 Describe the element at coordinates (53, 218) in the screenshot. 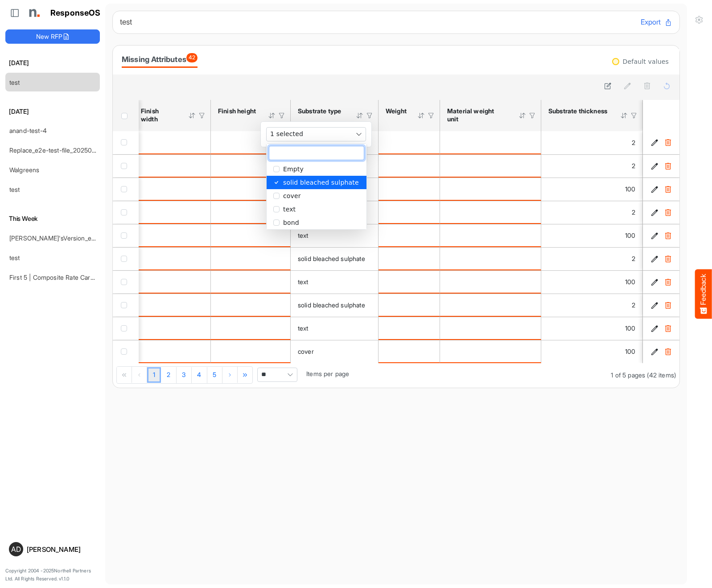

I see `h6: This Week` at that location.